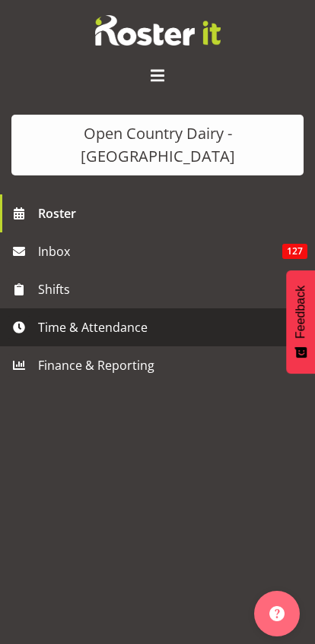  Describe the element at coordinates (161, 290) in the screenshot. I see `span: Shifts` at that location.